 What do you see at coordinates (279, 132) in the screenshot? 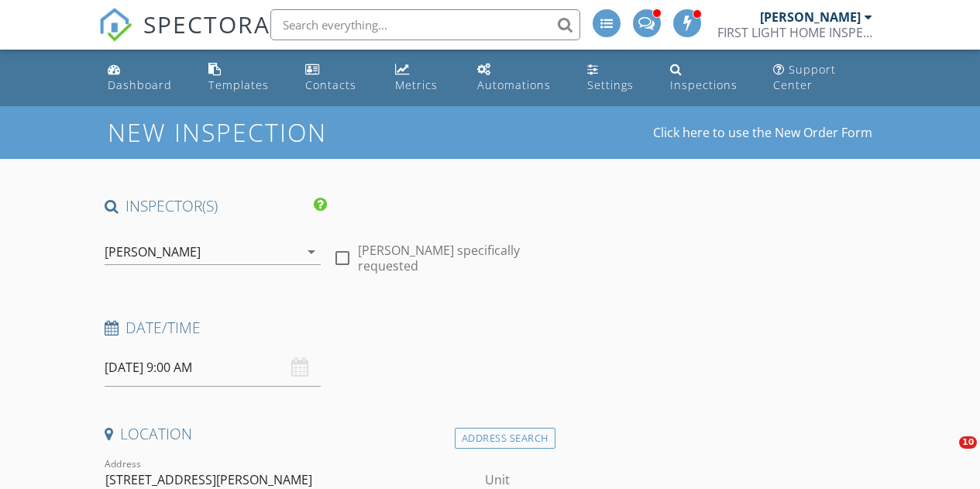
I see `h1: New Inspection` at bounding box center [279, 132].